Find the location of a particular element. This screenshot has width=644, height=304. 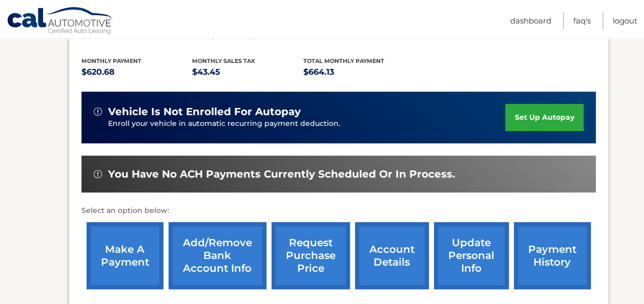

a: payment history is located at coordinates (552, 256).